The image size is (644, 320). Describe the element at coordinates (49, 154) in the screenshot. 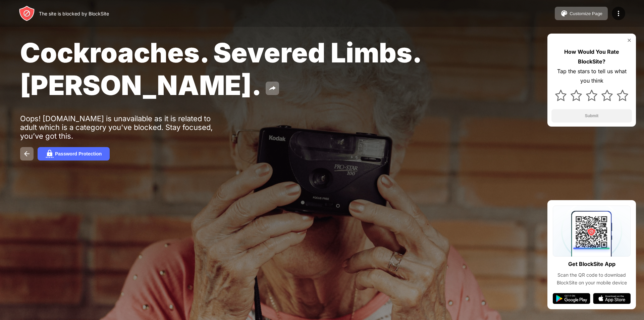

I see `img: password.svg` at that location.